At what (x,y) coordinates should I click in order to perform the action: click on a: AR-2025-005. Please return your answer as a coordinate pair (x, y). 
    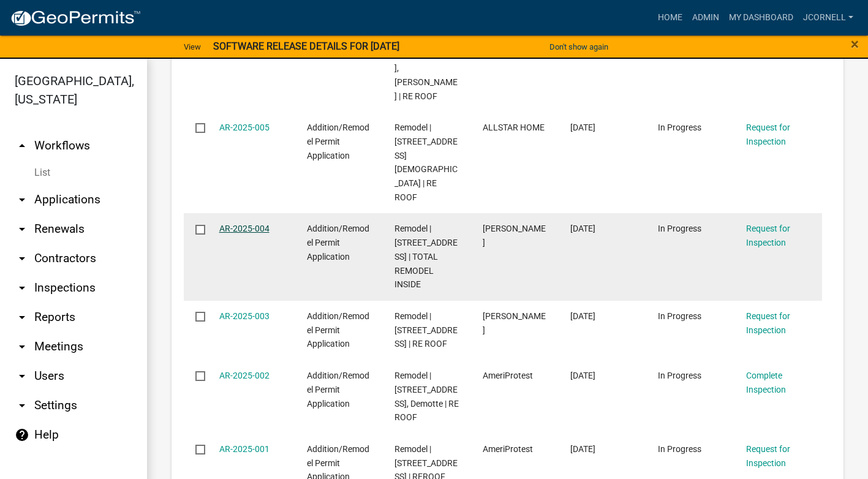
    Looking at the image, I should click on (244, 128).